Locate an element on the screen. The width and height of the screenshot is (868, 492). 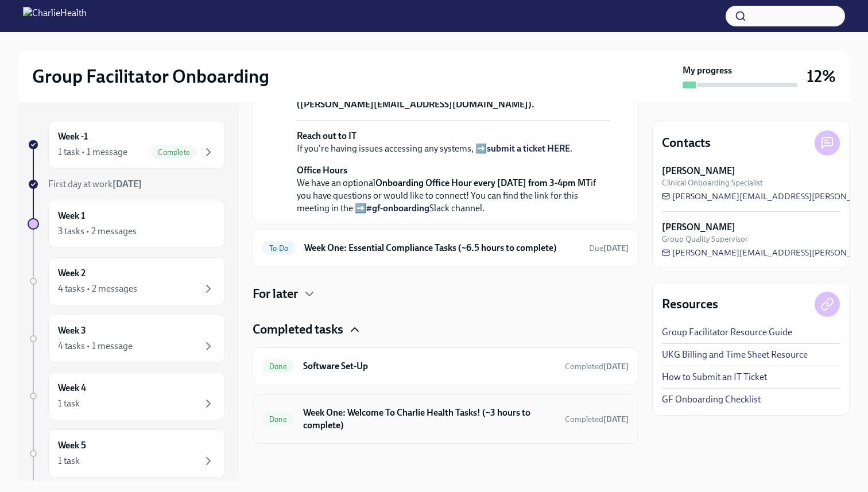
div: 1 task • 1 message is located at coordinates (92, 152).